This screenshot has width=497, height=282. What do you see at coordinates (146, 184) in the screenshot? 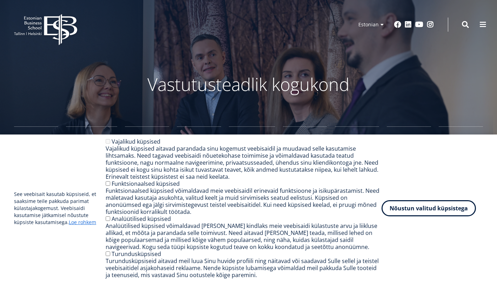
I see `label: Funktsionaalsed küpsised` at bounding box center [146, 184].